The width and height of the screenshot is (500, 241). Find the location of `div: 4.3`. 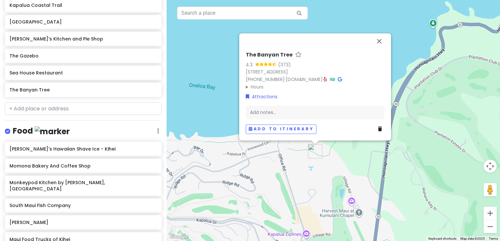

div: 4.3 is located at coordinates (250, 65).